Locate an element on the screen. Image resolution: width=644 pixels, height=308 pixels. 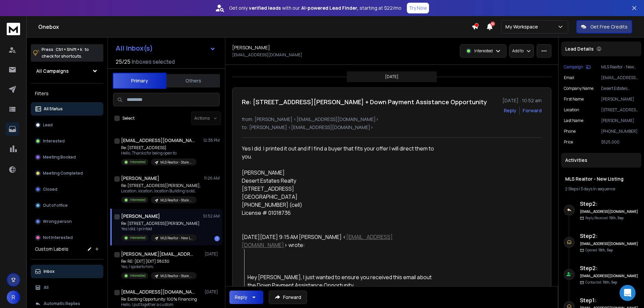
div: 1 is located at coordinates (217, 239).